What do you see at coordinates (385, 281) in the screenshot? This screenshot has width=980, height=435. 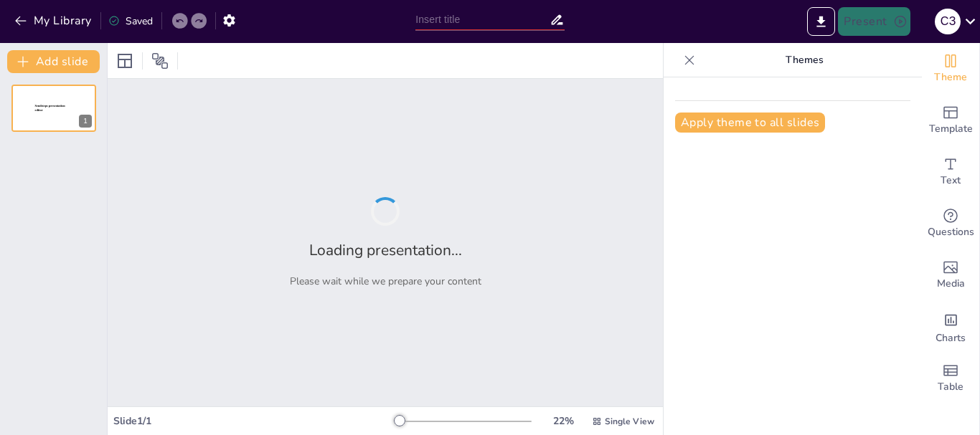 I see `p: Please wait while we prepare your content` at bounding box center [385, 281].